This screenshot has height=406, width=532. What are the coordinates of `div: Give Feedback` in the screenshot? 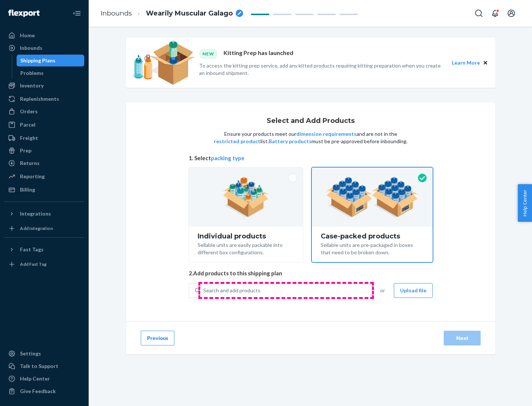 It's located at (37, 392).